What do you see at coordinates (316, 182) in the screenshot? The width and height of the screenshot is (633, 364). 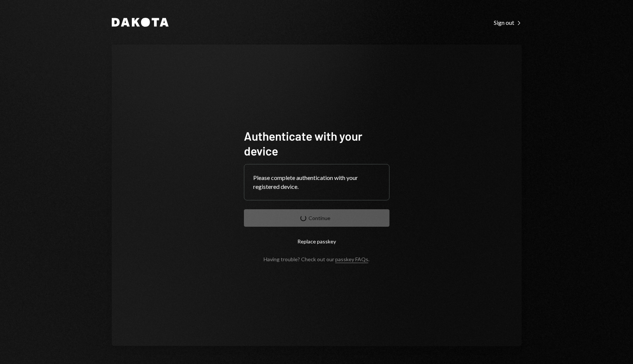 I see `div: Please complete authentication with your registered device.` at bounding box center [316, 182].